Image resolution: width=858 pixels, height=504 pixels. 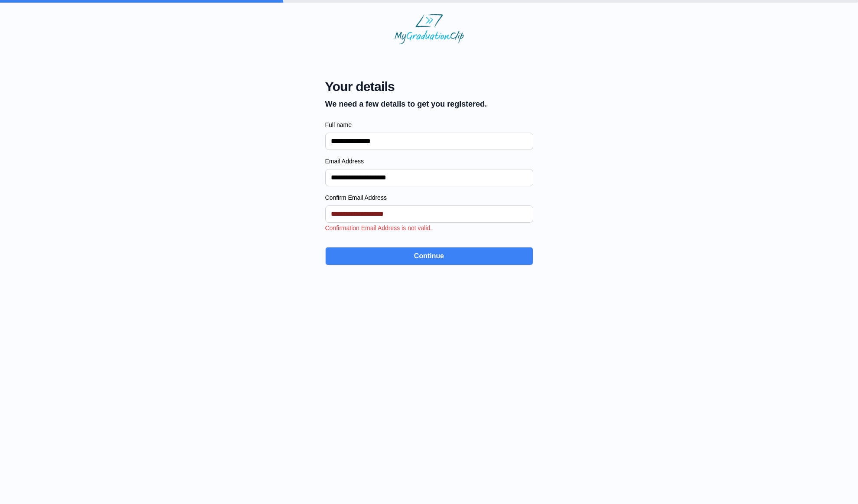 I want to click on span: Confirmation Email Address is not valid., so click(x=378, y=228).